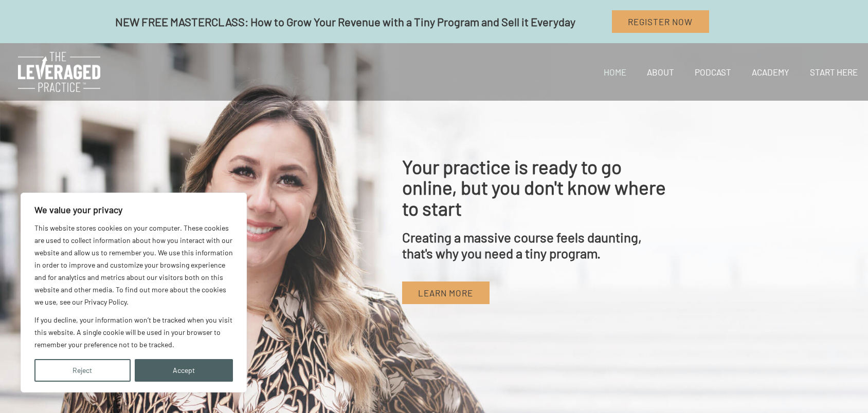 Image resolution: width=868 pixels, height=413 pixels. Describe the element at coordinates (660, 21) in the screenshot. I see `a: Register Now` at that location.